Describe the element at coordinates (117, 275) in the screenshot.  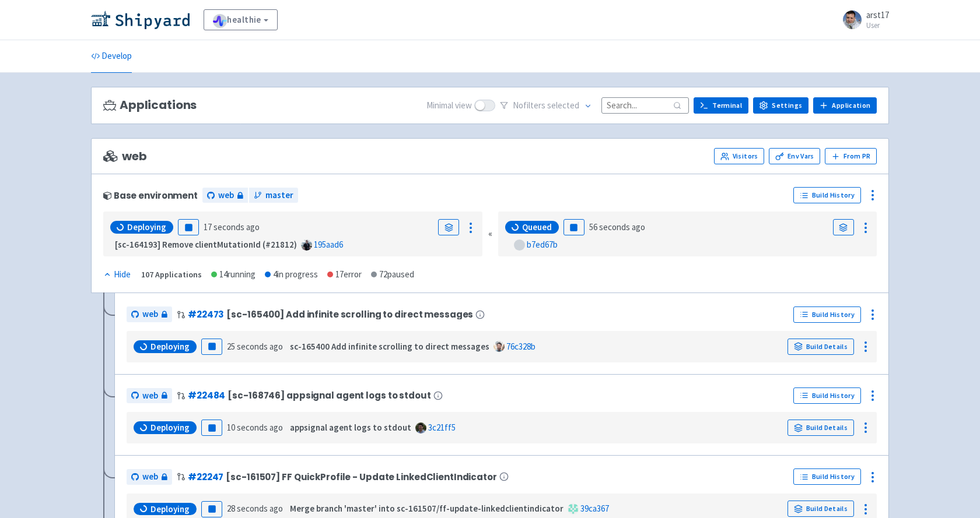
I see `button: Hide` at that location.